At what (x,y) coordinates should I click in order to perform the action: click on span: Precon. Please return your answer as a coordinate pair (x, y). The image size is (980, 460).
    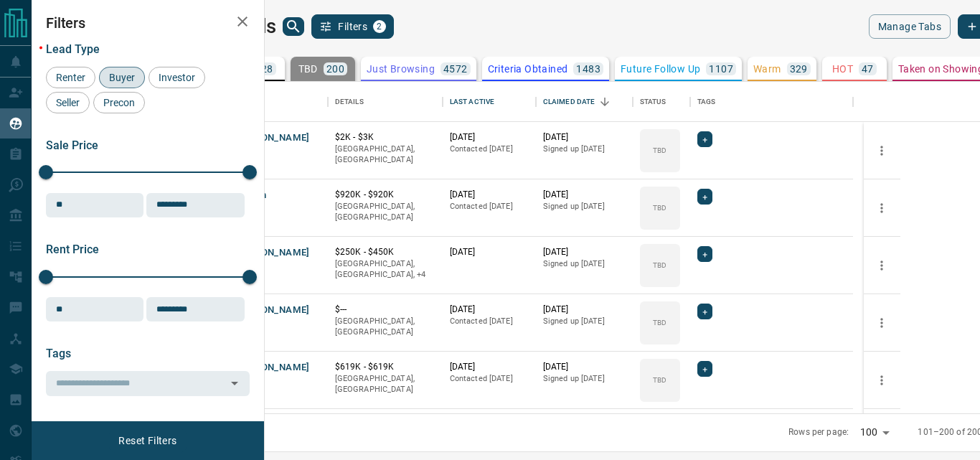
    Looking at the image, I should click on (119, 103).